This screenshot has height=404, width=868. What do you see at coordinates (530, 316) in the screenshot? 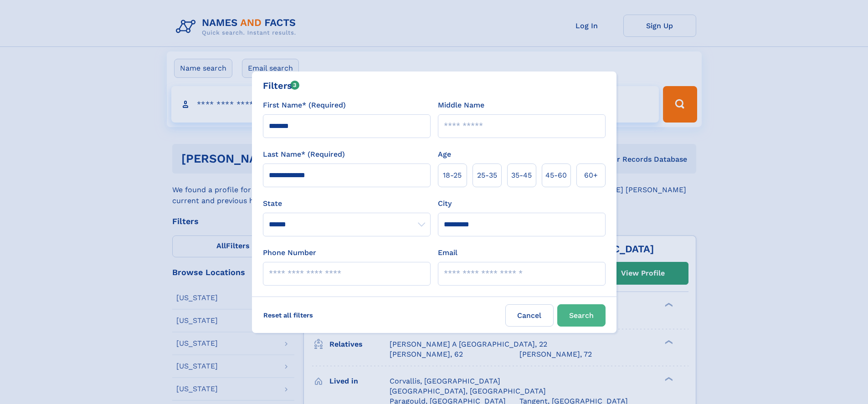
I see `label: Cancel` at bounding box center [530, 316].